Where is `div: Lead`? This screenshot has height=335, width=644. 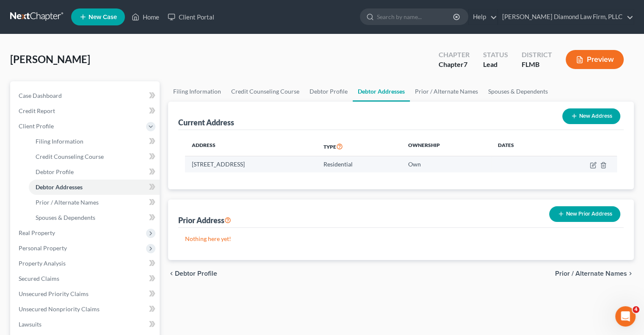
div: Lead is located at coordinates (496, 65).